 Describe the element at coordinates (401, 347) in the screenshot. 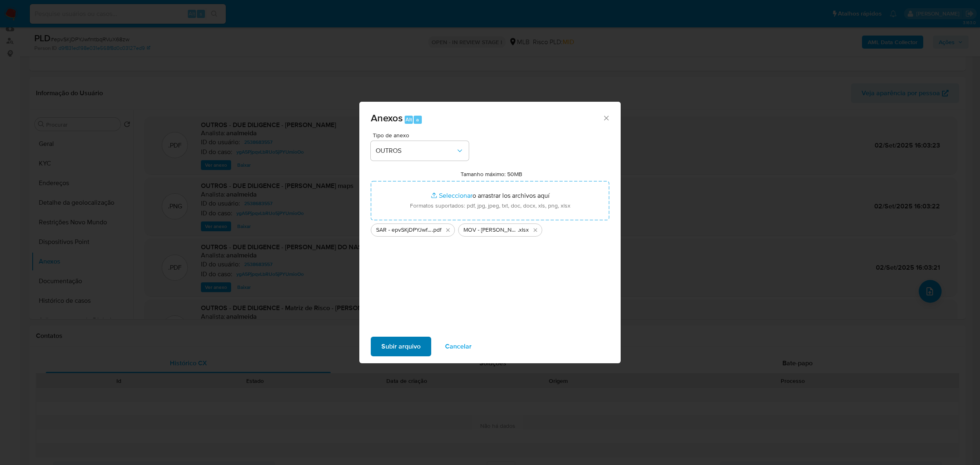

I see `button: Subir arquivo` at that location.